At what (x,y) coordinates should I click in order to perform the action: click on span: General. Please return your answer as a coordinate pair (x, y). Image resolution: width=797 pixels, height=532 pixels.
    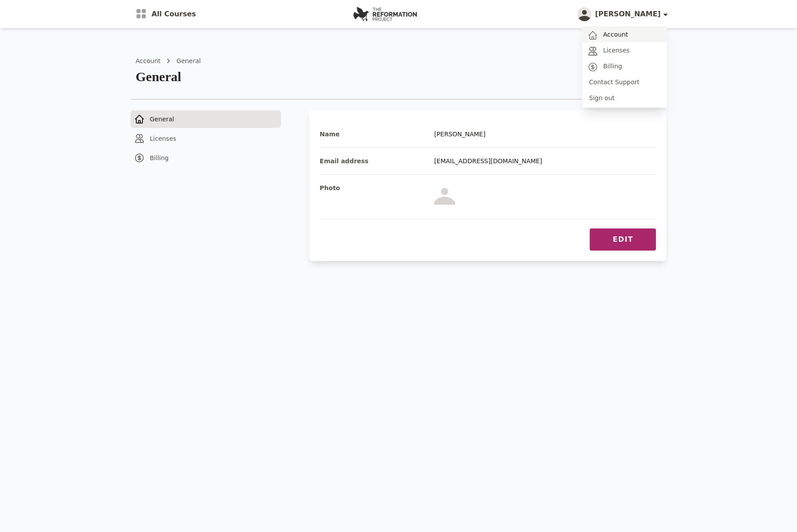
    Looking at the image, I should click on (162, 119).